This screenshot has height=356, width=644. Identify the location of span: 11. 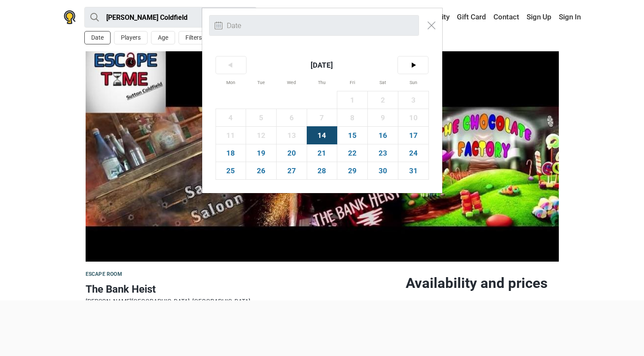
(231, 135).